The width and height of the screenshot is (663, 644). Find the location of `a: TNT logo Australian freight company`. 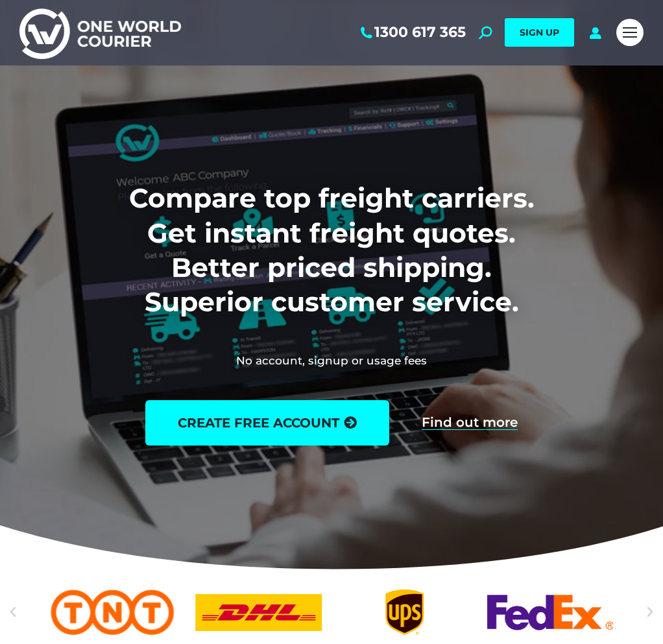

a: TNT logo Australian freight company is located at coordinates (113, 612).